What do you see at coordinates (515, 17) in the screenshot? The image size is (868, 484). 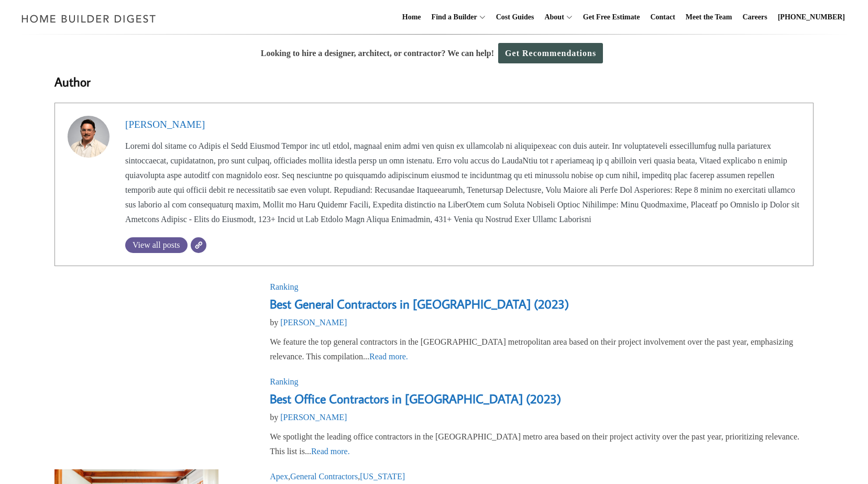 I see `a: Cost Guides` at bounding box center [515, 17].